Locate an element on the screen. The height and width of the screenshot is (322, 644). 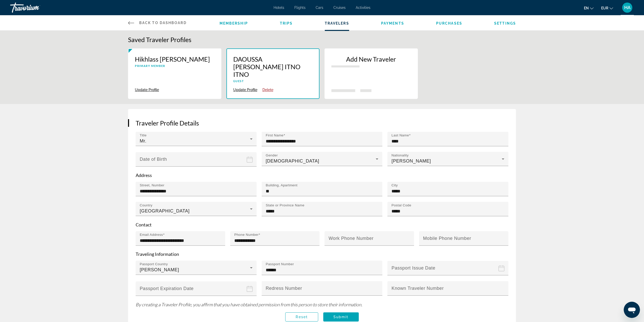
span: Back to Dashboard is located at coordinates (163, 23).